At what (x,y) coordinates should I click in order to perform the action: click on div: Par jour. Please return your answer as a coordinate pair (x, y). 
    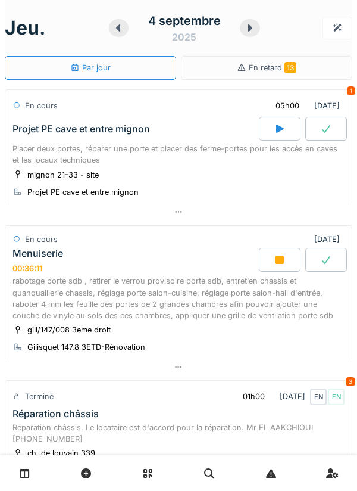
    Looking at the image, I should click on (91, 67).